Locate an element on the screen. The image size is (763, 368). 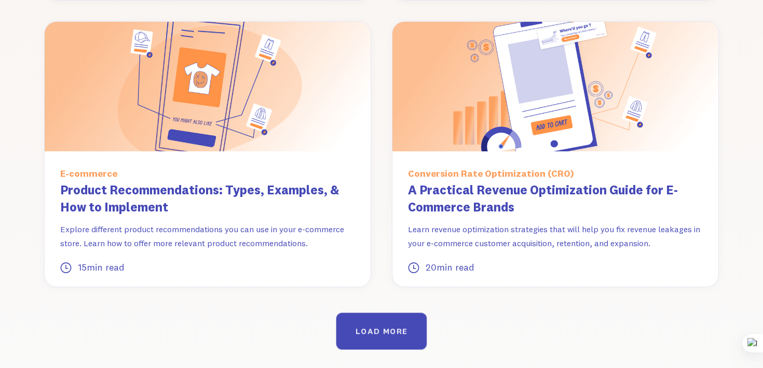
div: Conversion Rate Optimization (CRO) is located at coordinates (491, 174).